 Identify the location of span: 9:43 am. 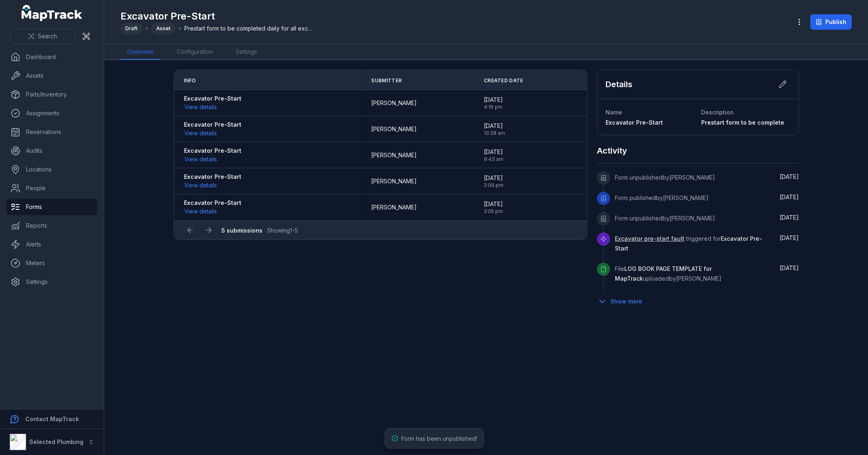
(493, 159).